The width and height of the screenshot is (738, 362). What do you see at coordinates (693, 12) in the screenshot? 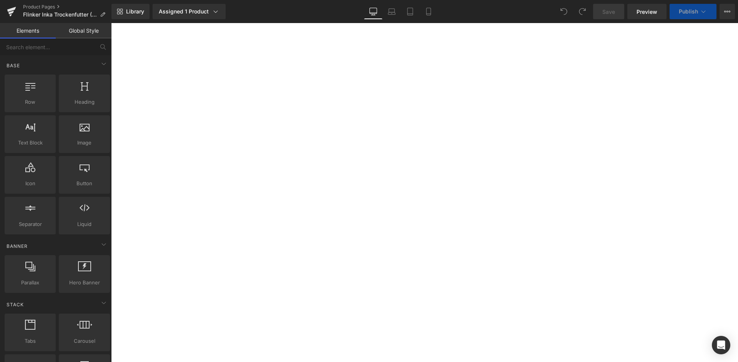
I see `button: Publish` at bounding box center [693, 12].